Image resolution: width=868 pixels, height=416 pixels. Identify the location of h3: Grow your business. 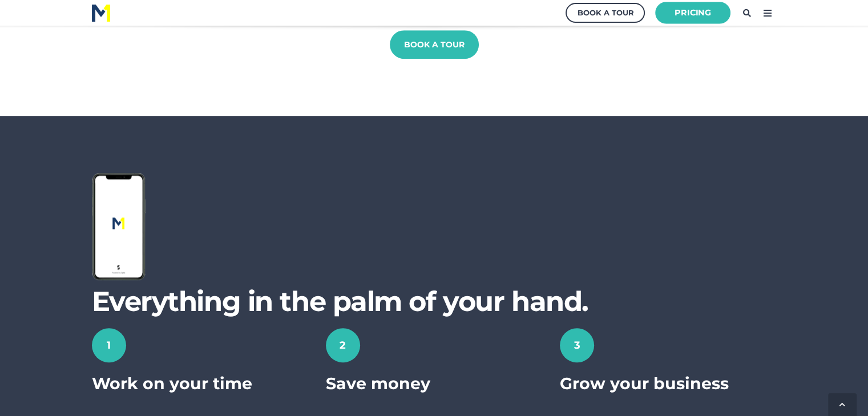
(668, 384).